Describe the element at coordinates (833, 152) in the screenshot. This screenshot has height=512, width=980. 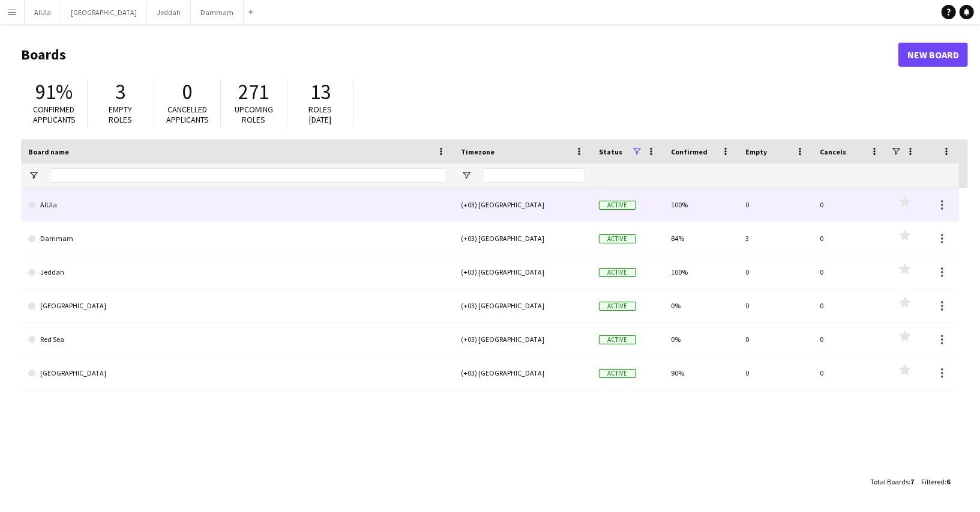
I see `span: Cancels` at that location.